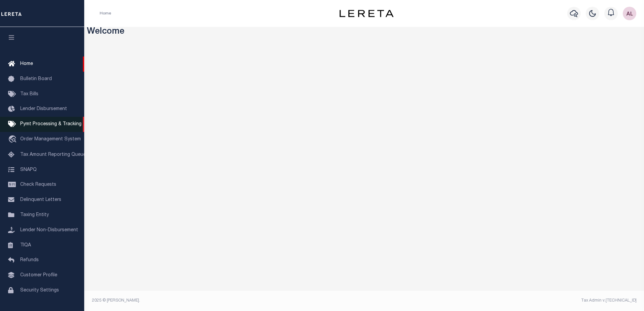  What do you see at coordinates (367, 14) in the screenshot?
I see `img: logo-dark.svg` at bounding box center [367, 14].